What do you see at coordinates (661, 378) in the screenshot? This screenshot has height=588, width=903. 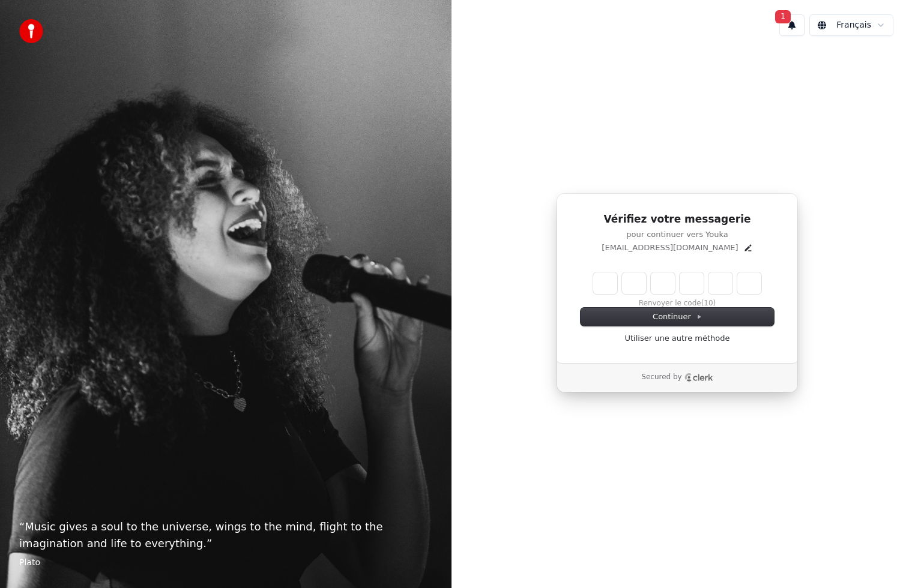 I see `p: Secured by` at bounding box center [661, 378].